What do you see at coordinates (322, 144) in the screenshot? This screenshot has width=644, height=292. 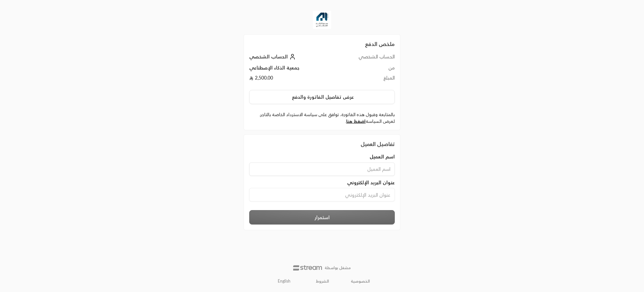 I see `div: تفاصيل العميل` at bounding box center [322, 144].